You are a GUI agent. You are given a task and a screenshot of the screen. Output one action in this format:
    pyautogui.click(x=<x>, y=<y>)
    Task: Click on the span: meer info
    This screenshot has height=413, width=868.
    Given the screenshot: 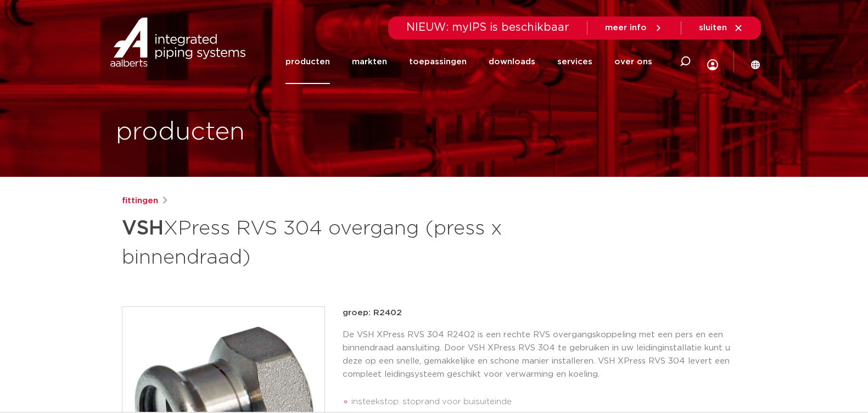 What is the action you would take?
    pyautogui.click(x=626, y=28)
    